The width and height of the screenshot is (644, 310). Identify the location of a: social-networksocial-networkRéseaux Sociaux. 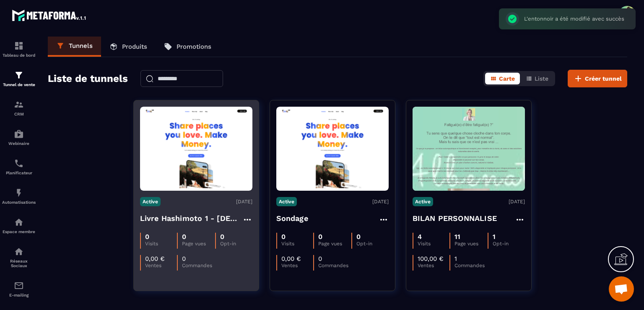
(19, 257).